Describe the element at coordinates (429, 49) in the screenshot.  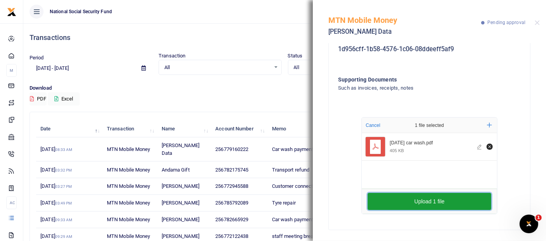
I see `h5: 1d956cff-1b58-4576-1c06-08ddeeff5af9` at that location.